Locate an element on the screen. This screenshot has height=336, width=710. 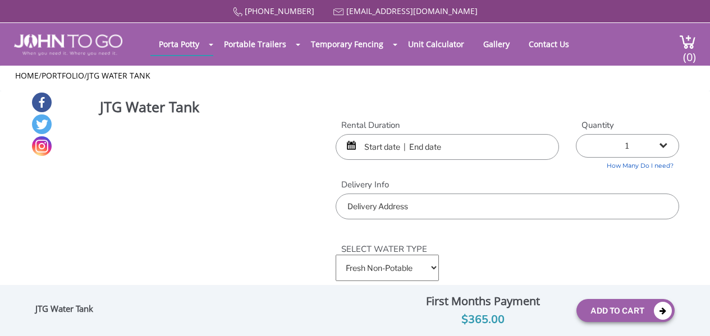
button: Add To Cart is located at coordinates (625, 310).